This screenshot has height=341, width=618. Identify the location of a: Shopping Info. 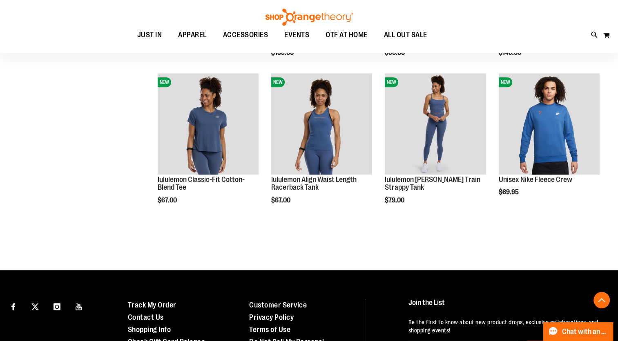
(150, 329).